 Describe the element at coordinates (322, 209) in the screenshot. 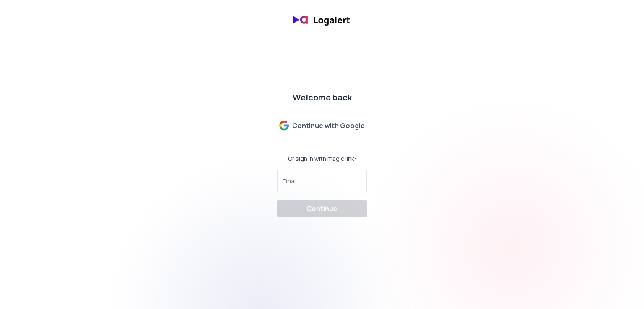

I see `button: Continue` at that location.